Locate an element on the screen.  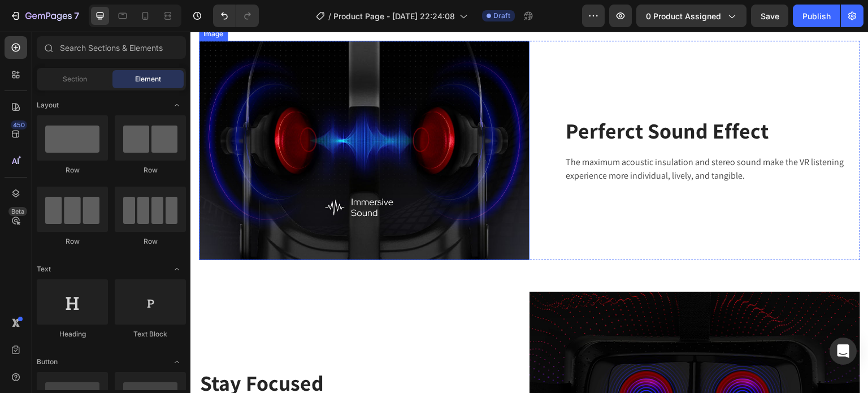
span: Draft is located at coordinates (502, 15).